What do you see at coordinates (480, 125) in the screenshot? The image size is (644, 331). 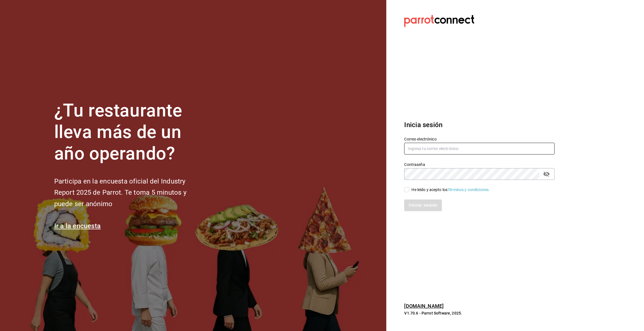 I see `h3: Inicia sesión` at bounding box center [480, 125].